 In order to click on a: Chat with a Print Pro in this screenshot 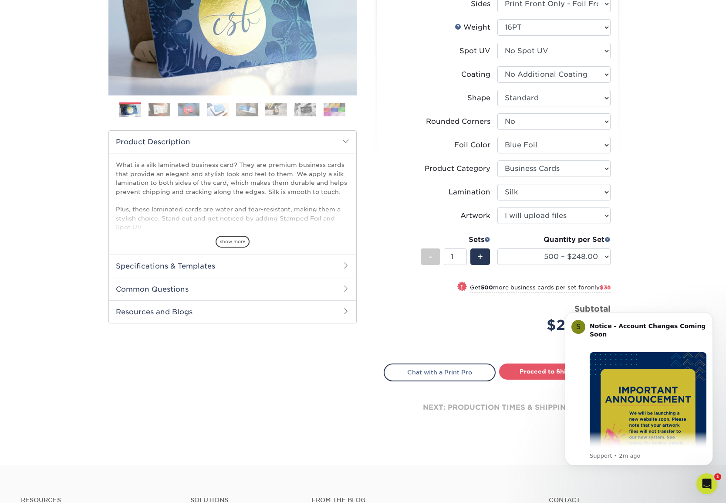, I will do `click(439, 372)`.